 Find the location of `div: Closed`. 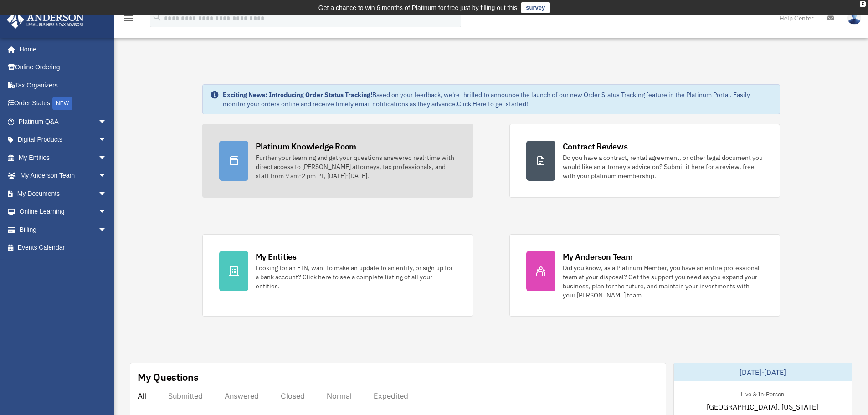

div: Closed is located at coordinates (293, 396).